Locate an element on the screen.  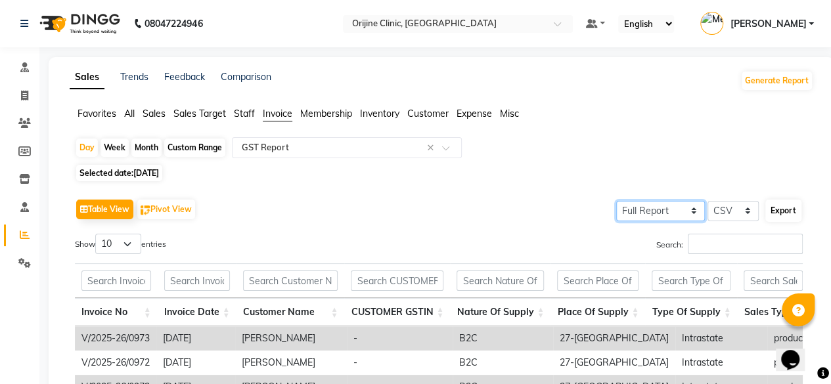
span: Invoice is located at coordinates (277, 114).